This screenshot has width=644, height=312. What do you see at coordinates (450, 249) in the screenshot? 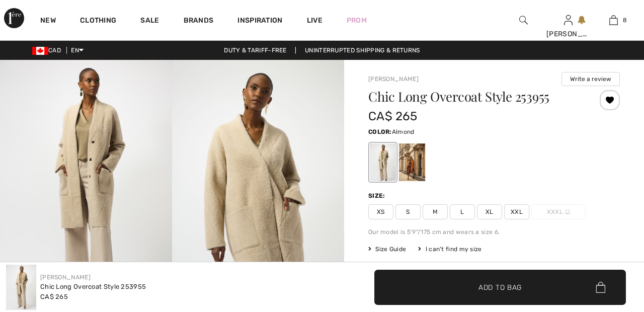
I see `div: I can't find my size` at bounding box center [450, 249].